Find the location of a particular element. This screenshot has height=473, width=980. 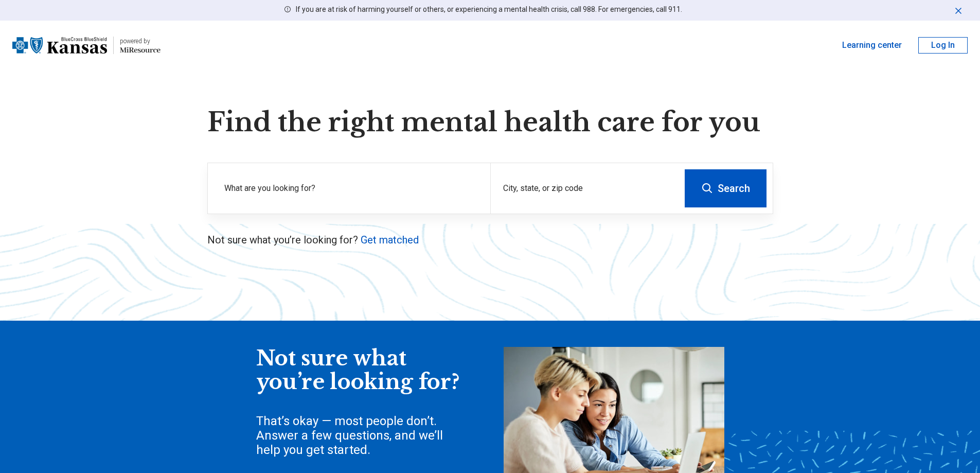

img: Blue Cross Blue Shield Kansas is located at coordinates (60, 45).